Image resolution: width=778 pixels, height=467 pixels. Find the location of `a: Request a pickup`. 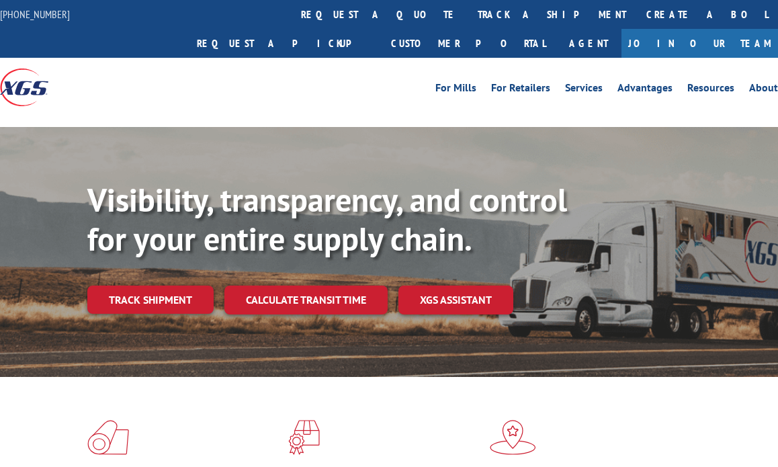

a: Request a pickup is located at coordinates (284, 43).